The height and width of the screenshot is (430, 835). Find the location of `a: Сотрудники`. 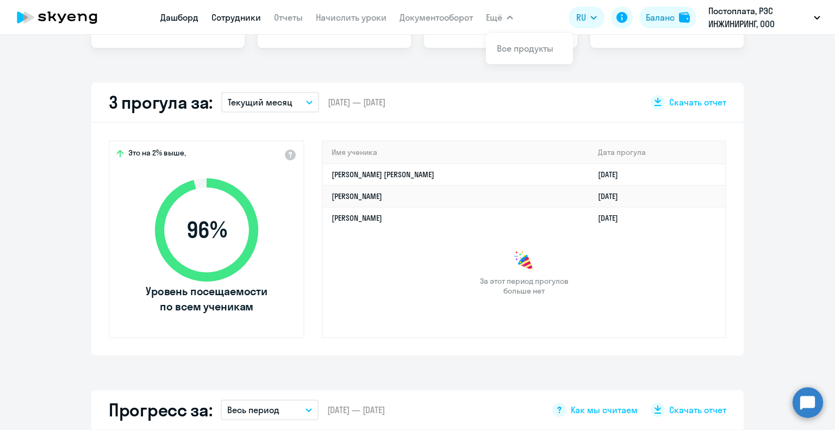

a: Сотрудники is located at coordinates (236, 17).